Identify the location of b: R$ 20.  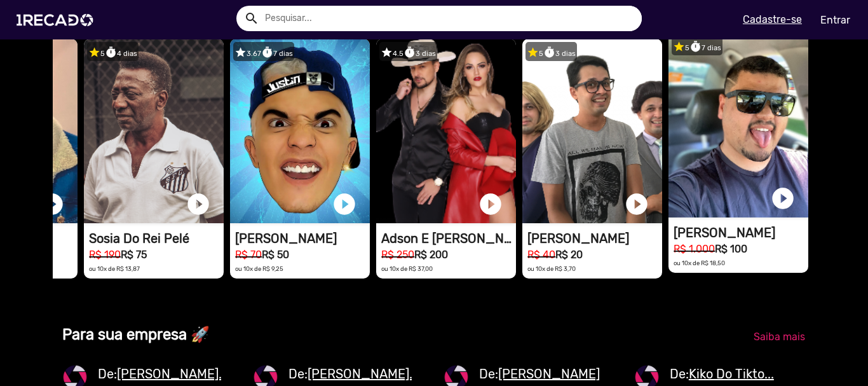
(569, 254).